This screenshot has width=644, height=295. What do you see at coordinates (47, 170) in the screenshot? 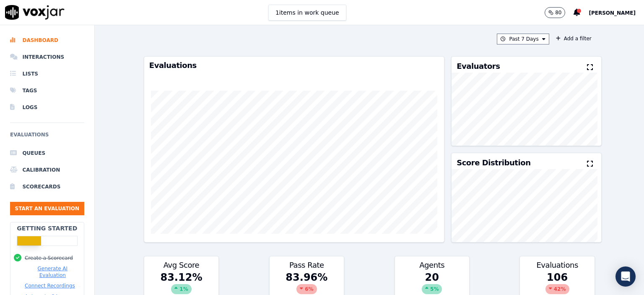
I see `a: Calibration` at bounding box center [47, 170].